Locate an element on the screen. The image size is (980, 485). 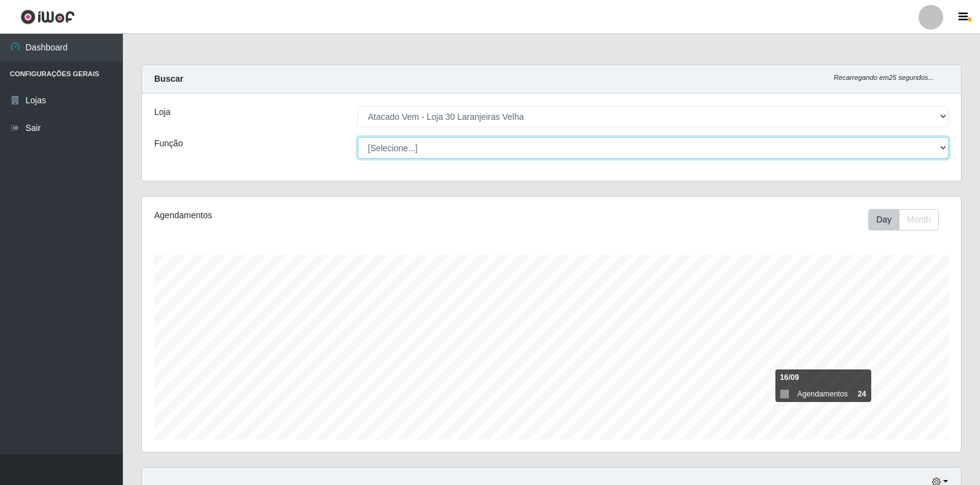
div: Agendamentos is located at coordinates (314, 215).